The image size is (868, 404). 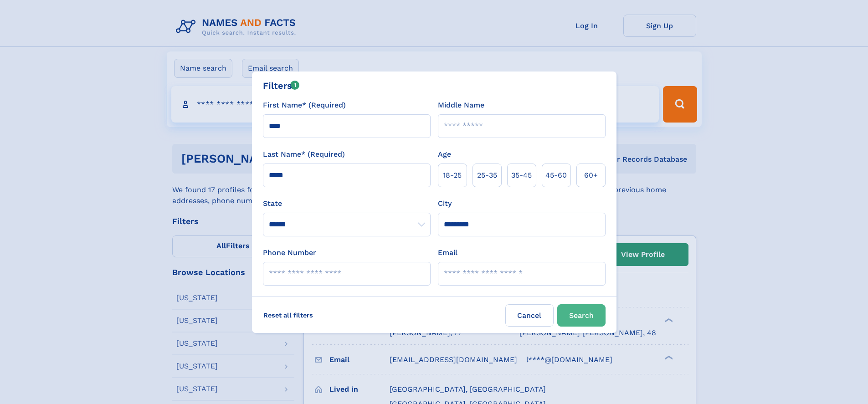 I want to click on span: 18‑25, so click(x=452, y=175).